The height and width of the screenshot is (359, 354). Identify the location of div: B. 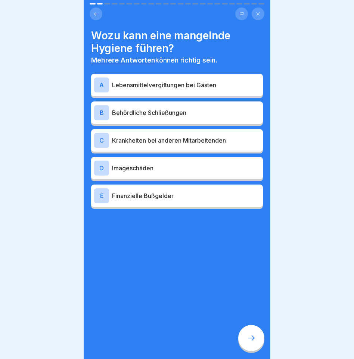
(102, 113).